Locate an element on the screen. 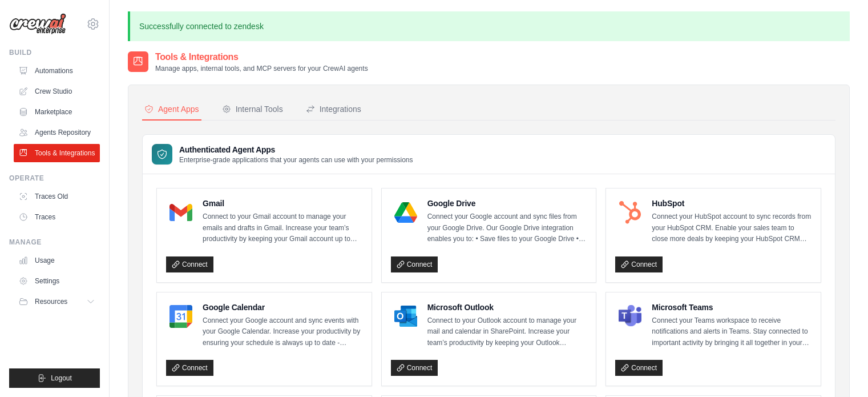 The width and height of the screenshot is (868, 397). a: Usage is located at coordinates (57, 261).